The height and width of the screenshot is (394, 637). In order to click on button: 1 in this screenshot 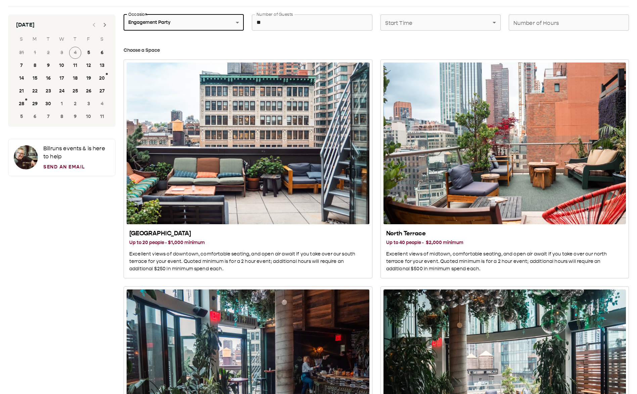, I will do `click(62, 104)`.